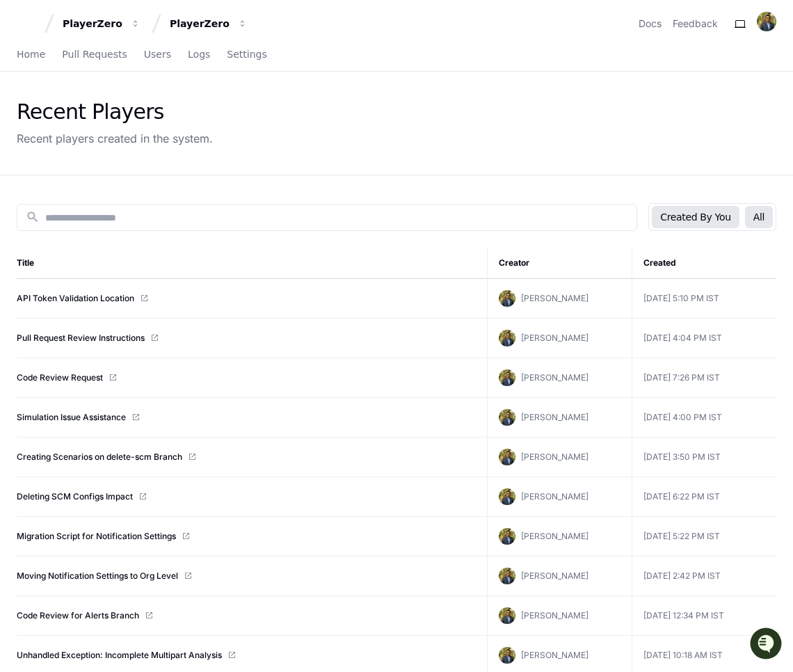 This screenshot has height=672, width=793. Describe the element at coordinates (157, 55) in the screenshot. I see `span: Users` at that location.